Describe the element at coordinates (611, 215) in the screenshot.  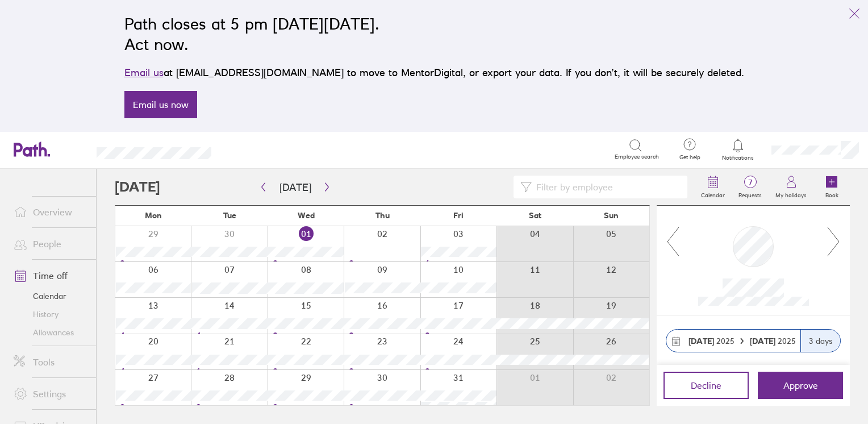
I see `span: Sun` at that location.